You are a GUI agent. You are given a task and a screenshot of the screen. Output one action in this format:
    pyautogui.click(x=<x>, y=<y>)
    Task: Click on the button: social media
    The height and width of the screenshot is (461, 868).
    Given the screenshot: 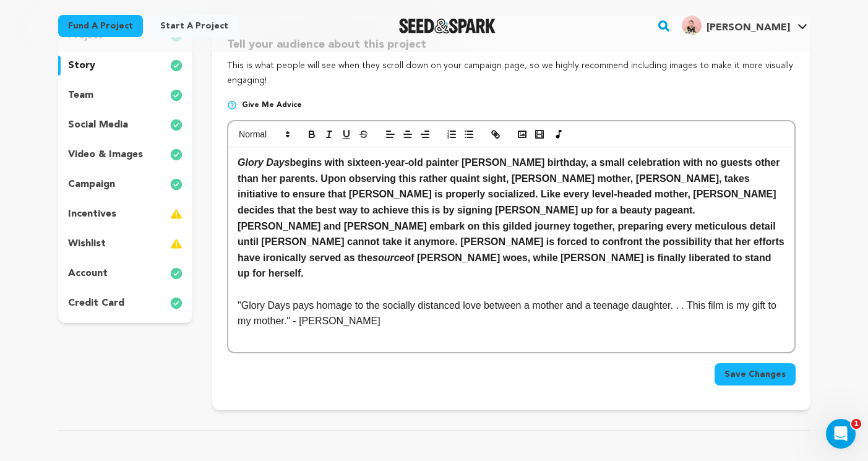 What is the action you would take?
    pyautogui.click(x=126, y=125)
    